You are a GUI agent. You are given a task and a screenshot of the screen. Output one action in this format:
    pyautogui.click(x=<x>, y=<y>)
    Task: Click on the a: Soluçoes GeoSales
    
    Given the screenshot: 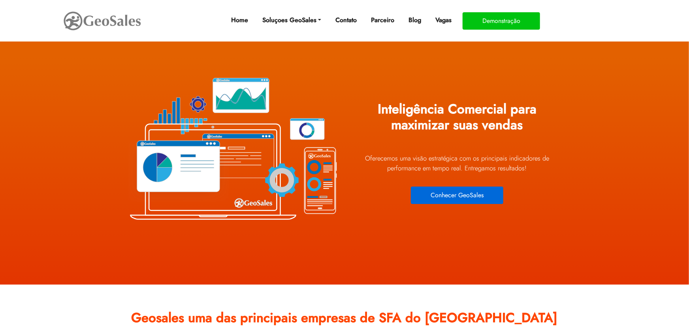 What is the action you would take?
    pyautogui.click(x=292, y=20)
    